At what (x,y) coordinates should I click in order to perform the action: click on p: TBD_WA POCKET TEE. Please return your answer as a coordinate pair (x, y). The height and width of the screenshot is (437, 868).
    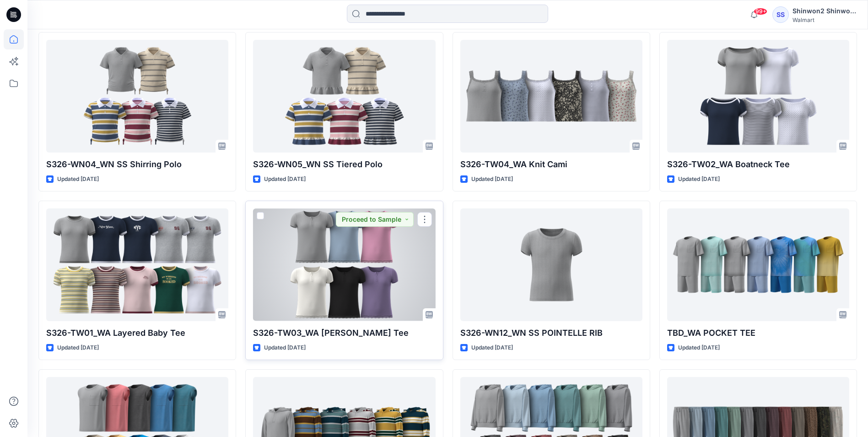
    Looking at the image, I should click on (758, 333).